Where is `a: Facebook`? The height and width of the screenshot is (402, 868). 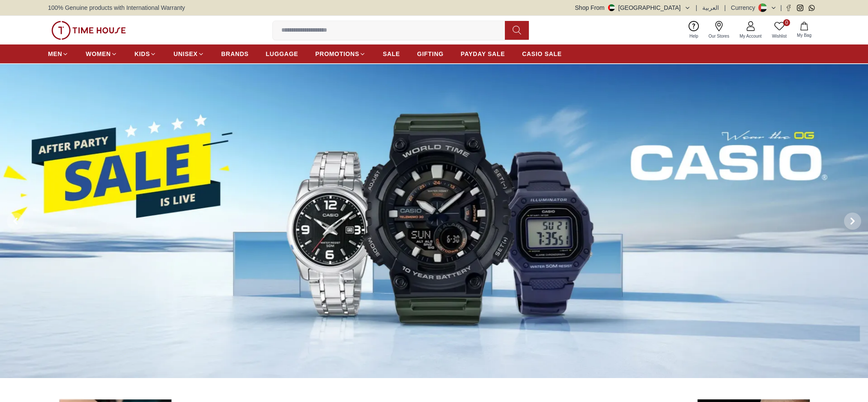
a: Facebook is located at coordinates (788, 8).